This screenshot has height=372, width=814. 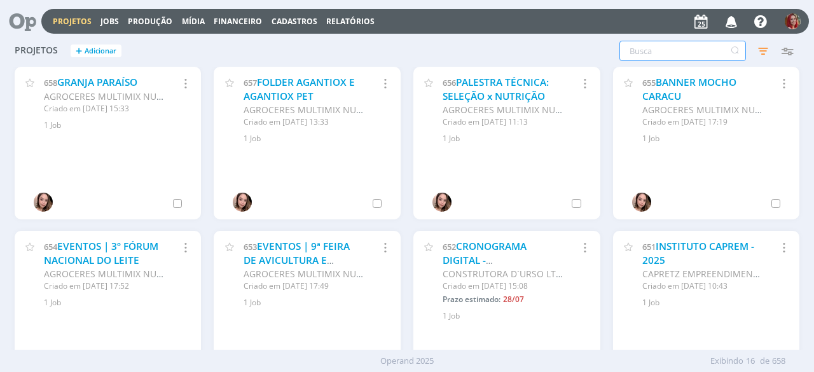 I want to click on a: Projetos, so click(x=72, y=21).